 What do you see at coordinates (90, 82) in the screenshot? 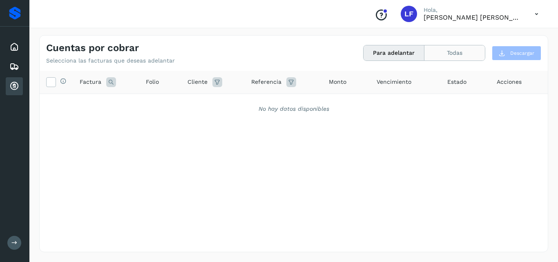
I see `span: Factura` at bounding box center [90, 82].